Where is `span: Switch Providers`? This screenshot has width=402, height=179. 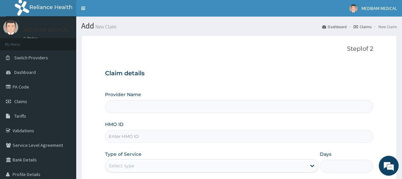
span: Switch Providers is located at coordinates (31, 58).